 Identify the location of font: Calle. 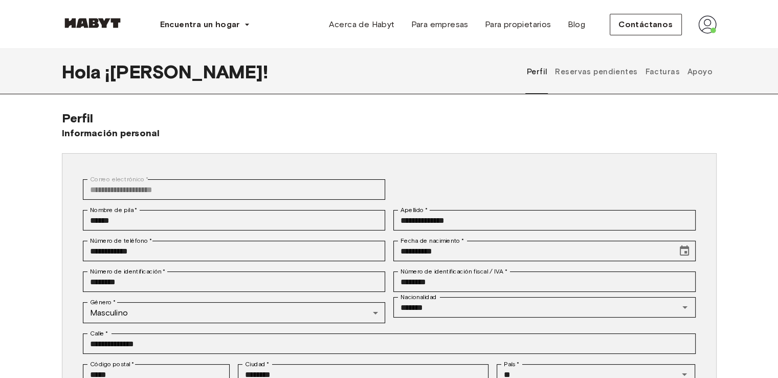
(97, 333).